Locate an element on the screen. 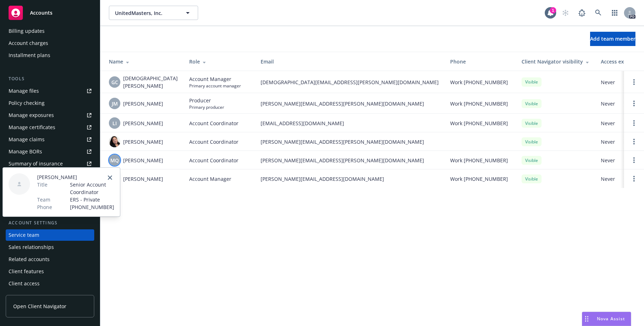 The width and height of the screenshot is (644, 326). a: Manage claims is located at coordinates (50, 140).